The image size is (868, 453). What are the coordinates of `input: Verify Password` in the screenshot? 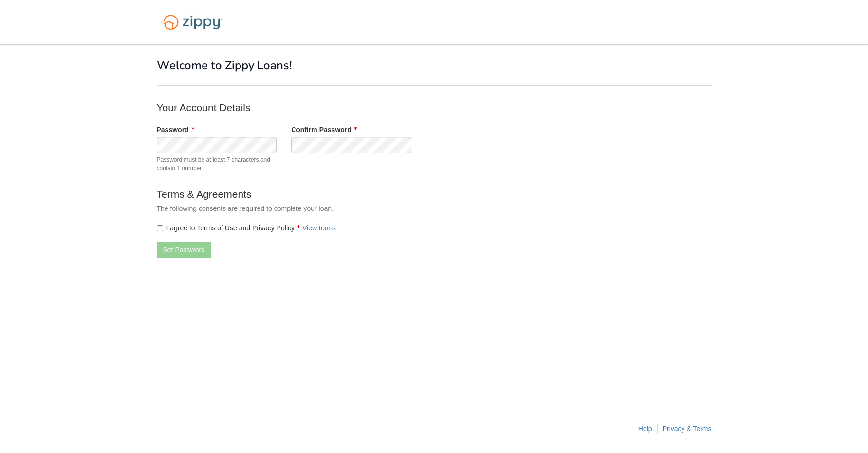 It's located at (351, 145).